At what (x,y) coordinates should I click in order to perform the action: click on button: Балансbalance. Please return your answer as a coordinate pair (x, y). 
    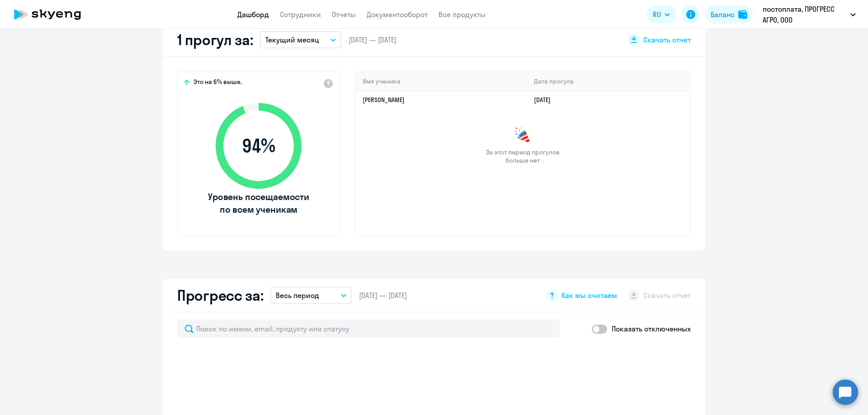
    Looking at the image, I should click on (729, 14).